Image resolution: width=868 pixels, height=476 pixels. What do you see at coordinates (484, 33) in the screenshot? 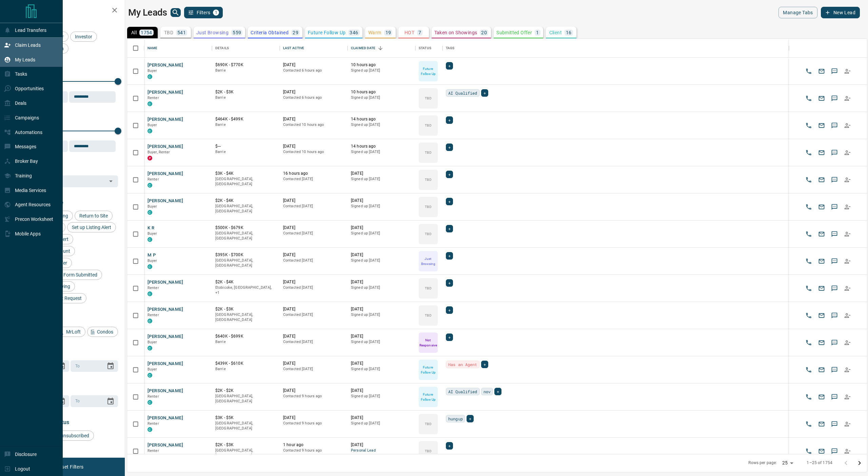
I see `p: 20` at bounding box center [484, 33].